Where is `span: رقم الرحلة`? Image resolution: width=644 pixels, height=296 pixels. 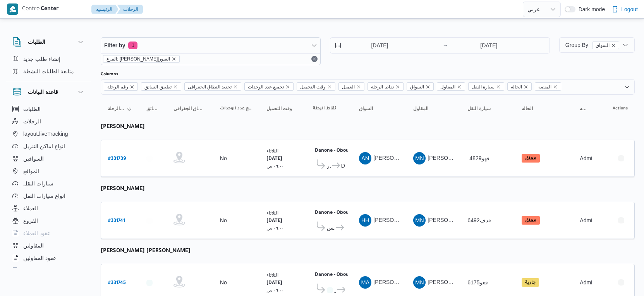
span: رقم الرحلة is located at coordinates (121, 86).